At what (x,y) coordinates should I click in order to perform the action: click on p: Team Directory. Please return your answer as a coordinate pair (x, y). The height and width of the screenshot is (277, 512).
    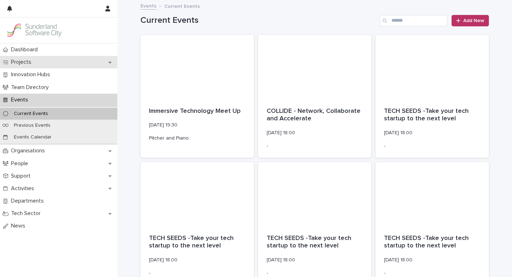
    Looking at the image, I should click on (31, 87).